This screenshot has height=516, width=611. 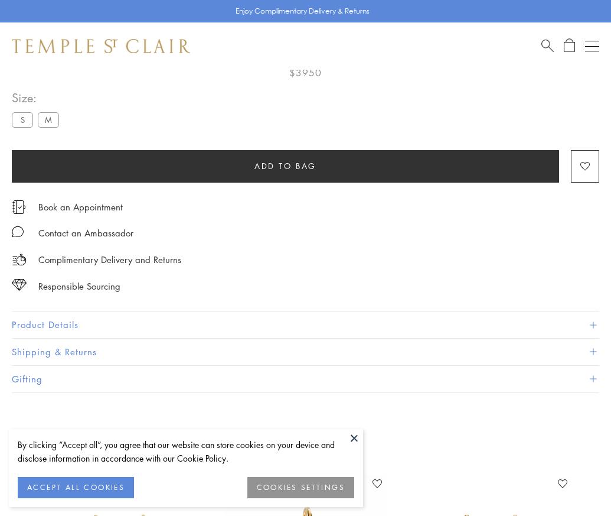 I want to click on button: ACCEPT ALL COOKIES, so click(x=76, y=487).